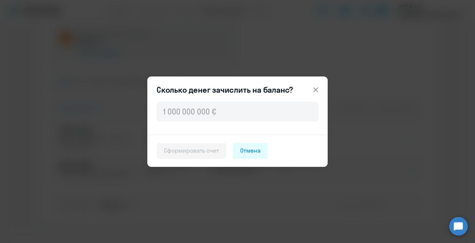 Image resolution: width=475 pixels, height=243 pixels. What do you see at coordinates (238, 111) in the screenshot?
I see `input: 1 000 000 000 €` at bounding box center [238, 111].